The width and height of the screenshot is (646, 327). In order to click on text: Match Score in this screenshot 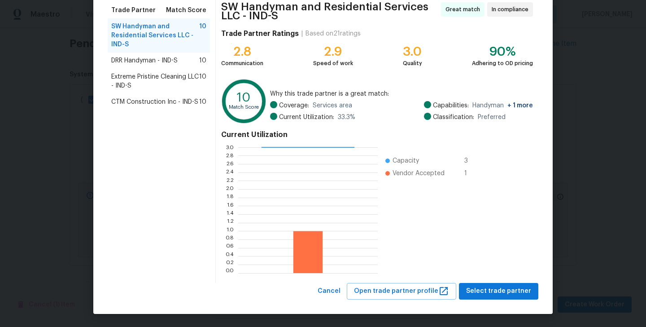, I will do `click(244, 107)`.